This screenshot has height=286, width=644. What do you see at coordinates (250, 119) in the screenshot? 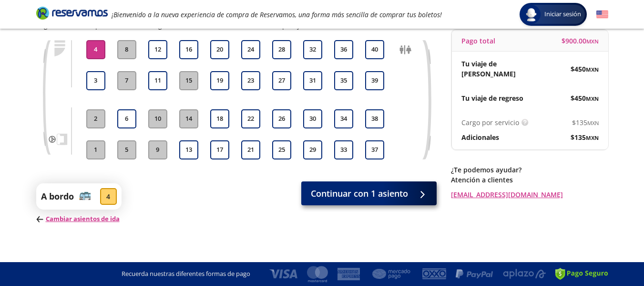
I see `button: 22` at bounding box center [250, 119].